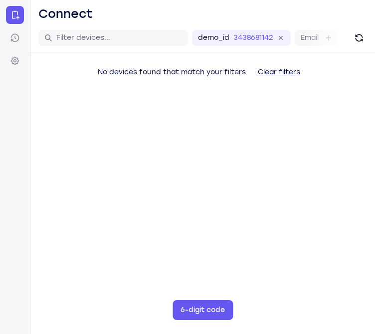 This screenshot has width=375, height=334. What do you see at coordinates (15, 38) in the screenshot?
I see `a: Sessions` at bounding box center [15, 38].